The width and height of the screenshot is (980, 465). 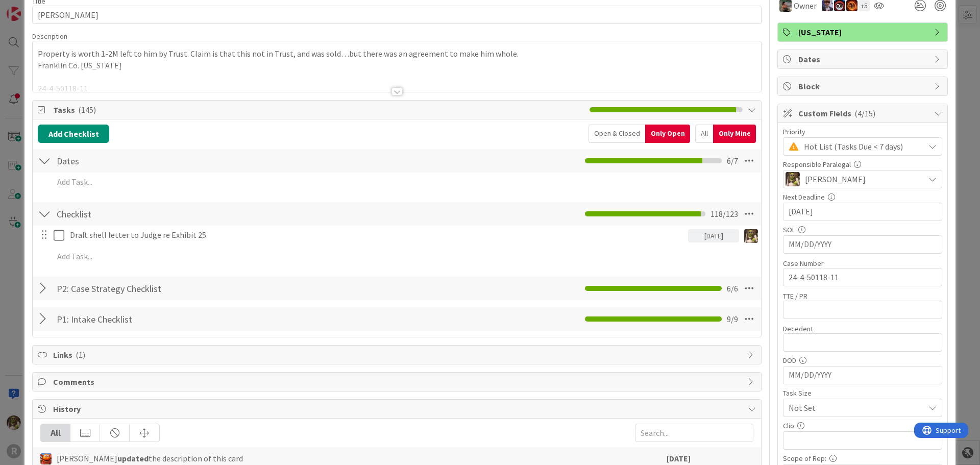 What do you see at coordinates (863, 361) in the screenshot?
I see `div: DOD` at bounding box center [863, 361].